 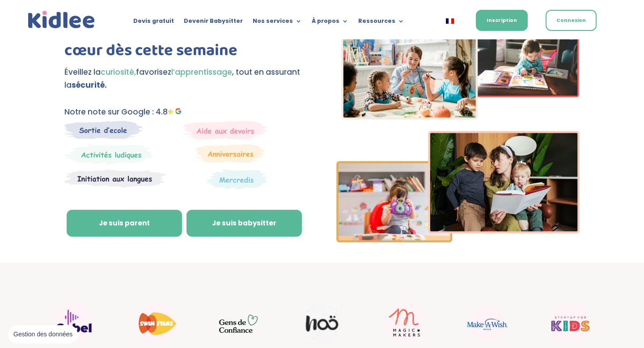 I want to click on a: Devenir Babysitter, so click(x=214, y=22).